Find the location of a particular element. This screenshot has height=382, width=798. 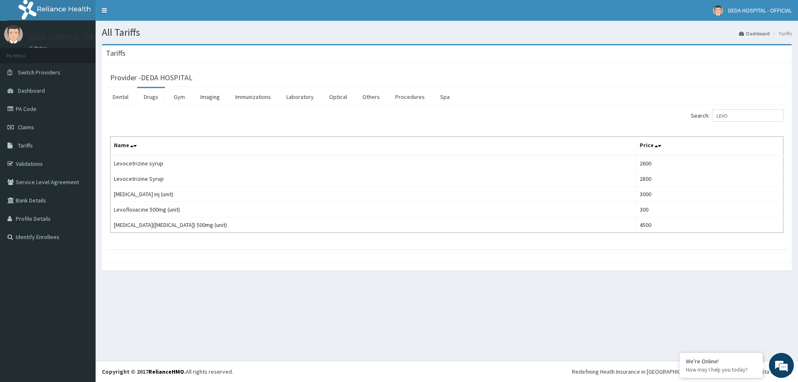

a: Procedures is located at coordinates (410, 97).